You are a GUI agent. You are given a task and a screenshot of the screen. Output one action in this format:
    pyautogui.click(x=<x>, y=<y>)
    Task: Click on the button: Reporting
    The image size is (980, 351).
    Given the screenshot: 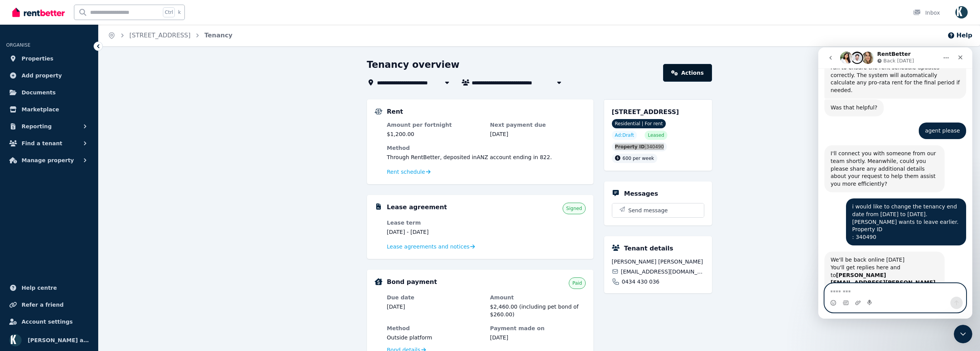 What is the action you would take?
    pyautogui.click(x=49, y=127)
    